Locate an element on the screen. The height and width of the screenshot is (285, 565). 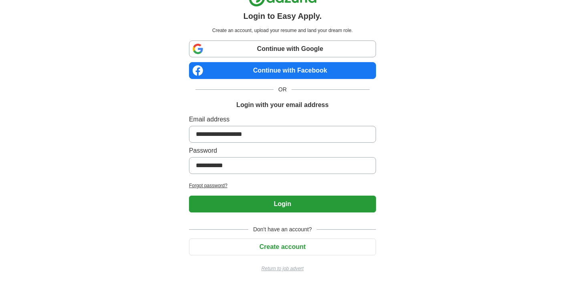
p: Return to job advert is located at coordinates (282, 268).